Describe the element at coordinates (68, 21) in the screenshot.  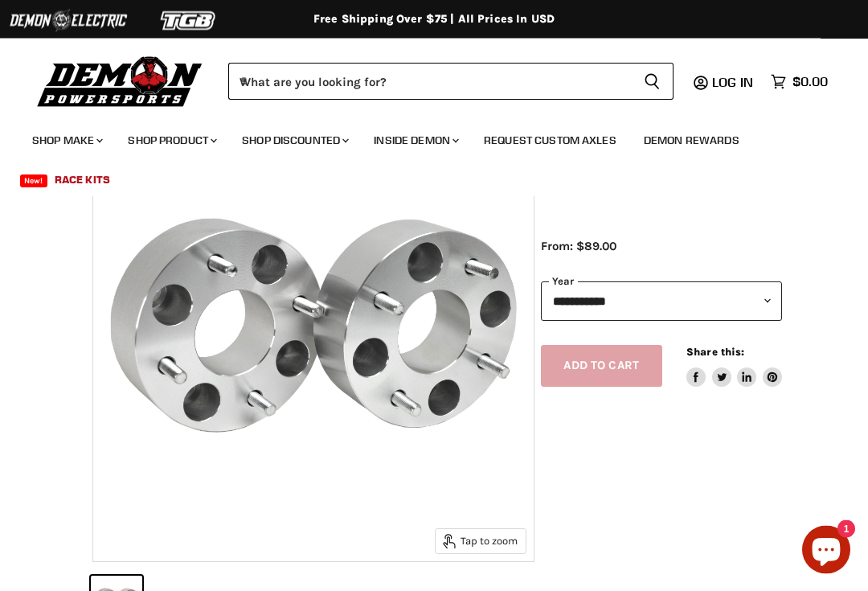
I see `img: Demon Electric Logo 2` at that location.